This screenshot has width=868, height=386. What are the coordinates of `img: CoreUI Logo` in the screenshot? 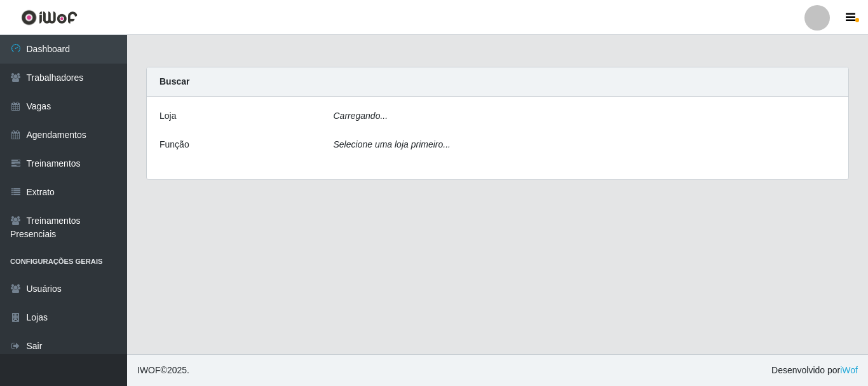 It's located at (49, 17).